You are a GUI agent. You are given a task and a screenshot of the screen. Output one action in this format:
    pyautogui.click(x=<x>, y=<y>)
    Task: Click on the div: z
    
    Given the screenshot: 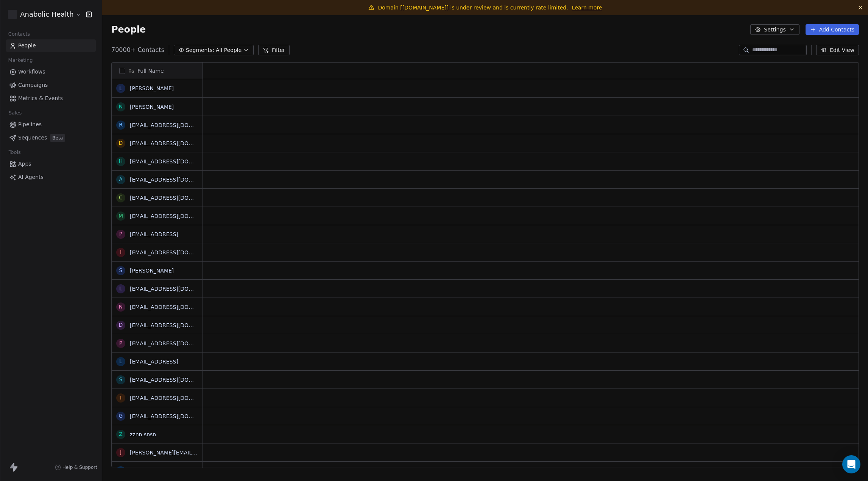 What is the action you would take?
    pyautogui.click(x=121, y=434)
    